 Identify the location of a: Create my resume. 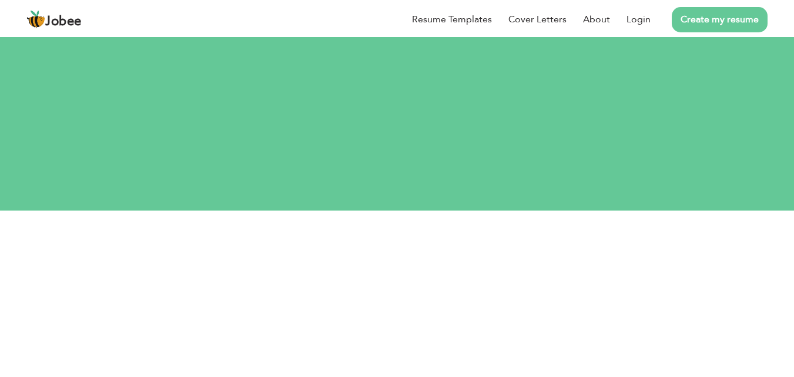
(720, 19).